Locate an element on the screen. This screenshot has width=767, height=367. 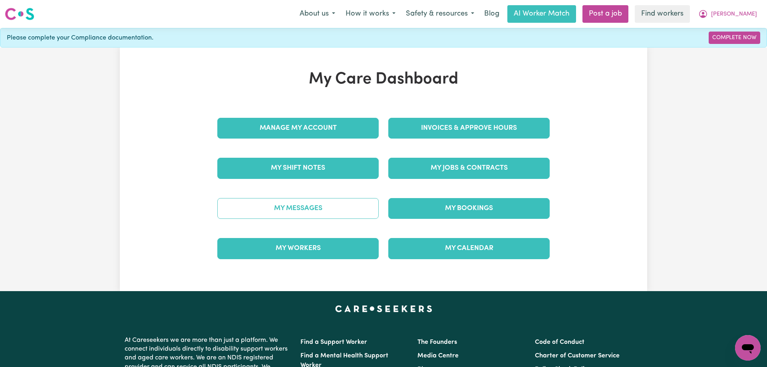
a: My Workers is located at coordinates (298, 248).